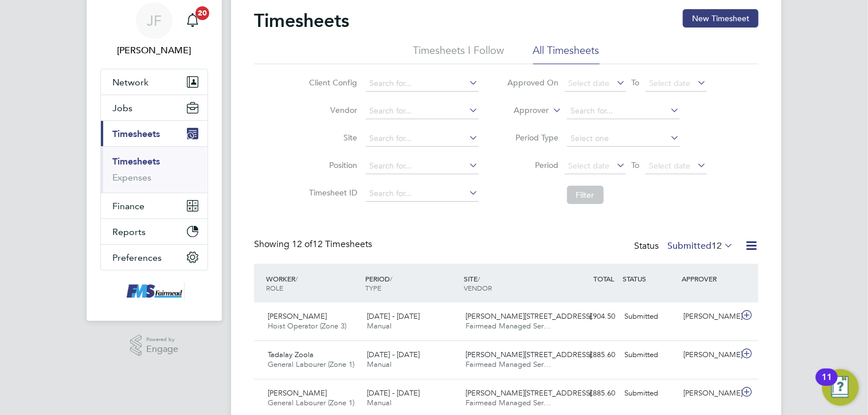  What do you see at coordinates (155, 206) in the screenshot?
I see `button: Finance` at bounding box center [155, 206].